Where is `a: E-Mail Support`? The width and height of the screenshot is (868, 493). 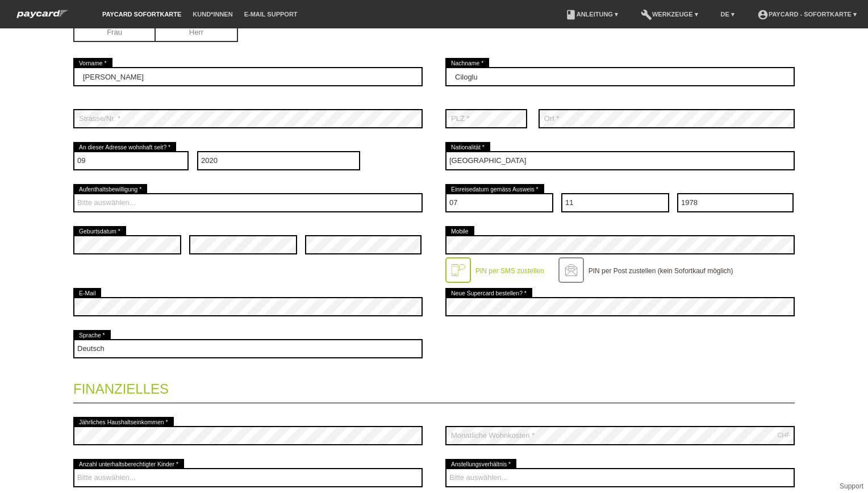
a: E-Mail Support is located at coordinates (271, 14).